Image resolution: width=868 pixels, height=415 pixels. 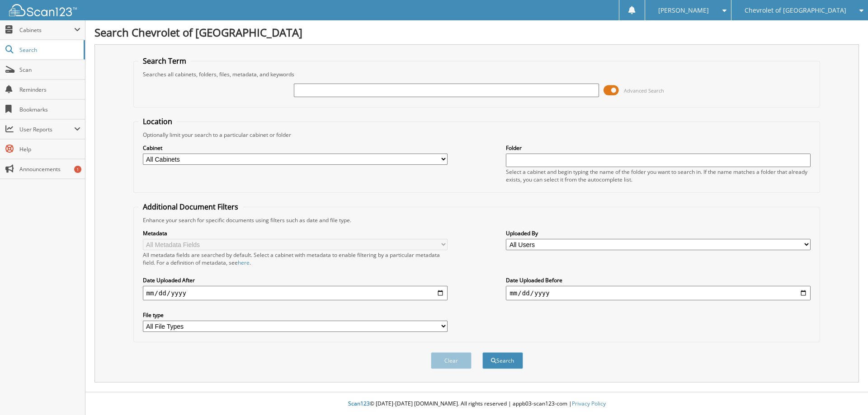 I want to click on div: Enhance your search for specific documents using filters such as date and file type., so click(x=476, y=220).